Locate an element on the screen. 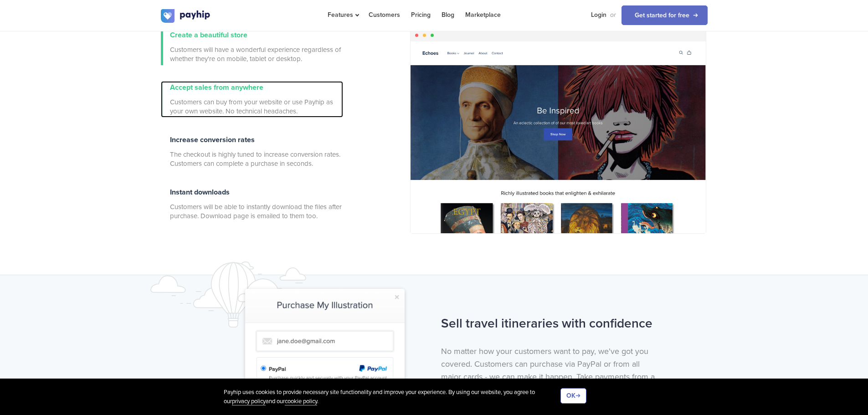 The height and width of the screenshot is (415, 868). span: The checkout is highly tuned to increase conversion rates. Customers can complete a purchase in s... is located at coordinates (256, 159).